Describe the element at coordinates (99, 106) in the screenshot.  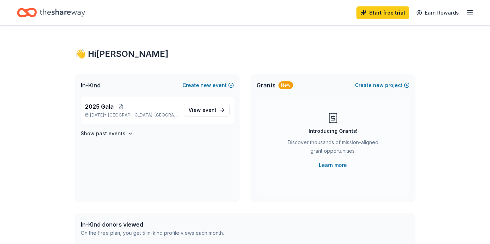
I see `span: 2025 Gala` at that location.